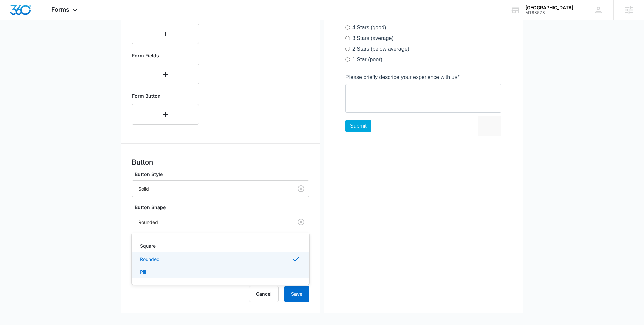 The width and height of the screenshot is (644, 325). I want to click on span: Forms, so click(61, 10).